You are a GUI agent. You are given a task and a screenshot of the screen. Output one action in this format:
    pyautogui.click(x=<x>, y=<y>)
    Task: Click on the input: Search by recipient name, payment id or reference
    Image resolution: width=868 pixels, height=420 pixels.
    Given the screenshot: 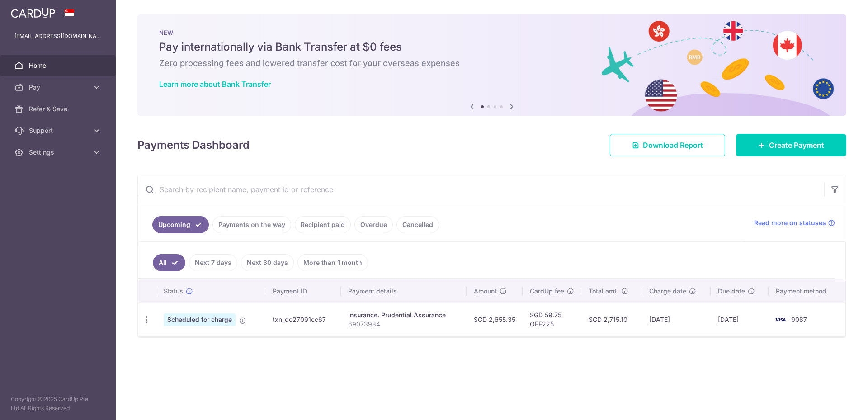 What is the action you would take?
    pyautogui.click(x=481, y=189)
    